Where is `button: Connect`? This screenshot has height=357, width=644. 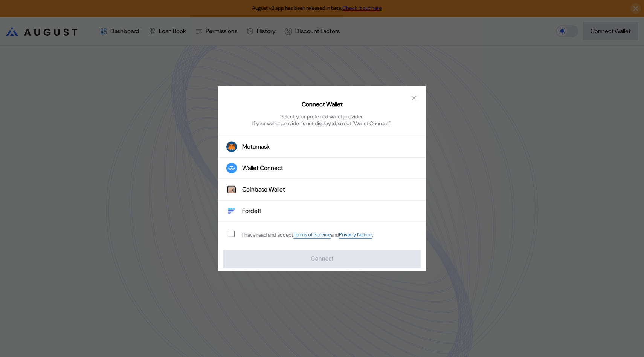
button: Connect is located at coordinates (322, 259).